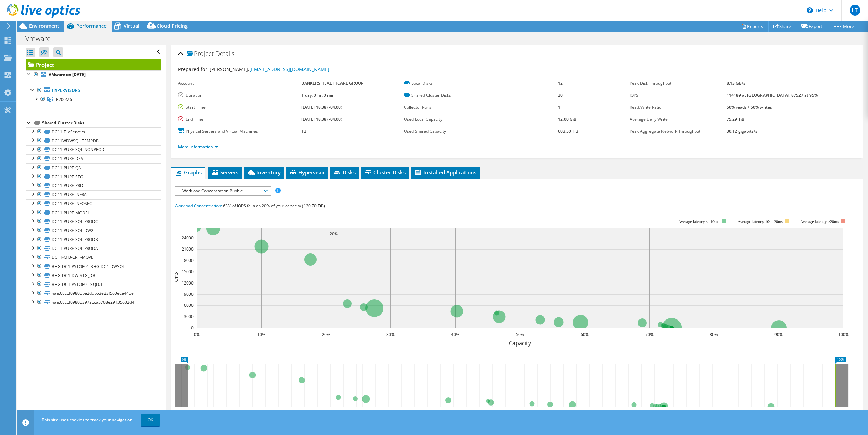 The image size is (868, 435). What do you see at coordinates (559, 107) in the screenshot?
I see `b: 1` at bounding box center [559, 107].